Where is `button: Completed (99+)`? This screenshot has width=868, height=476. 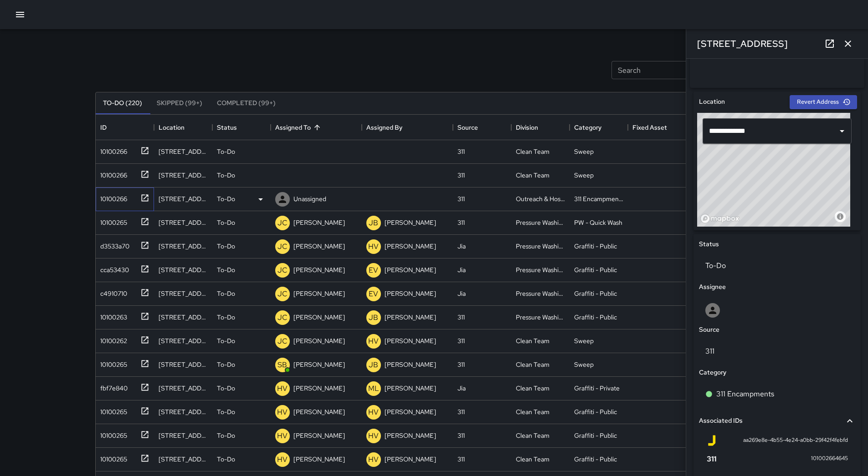
button: Completed (99+) is located at coordinates (246, 103).